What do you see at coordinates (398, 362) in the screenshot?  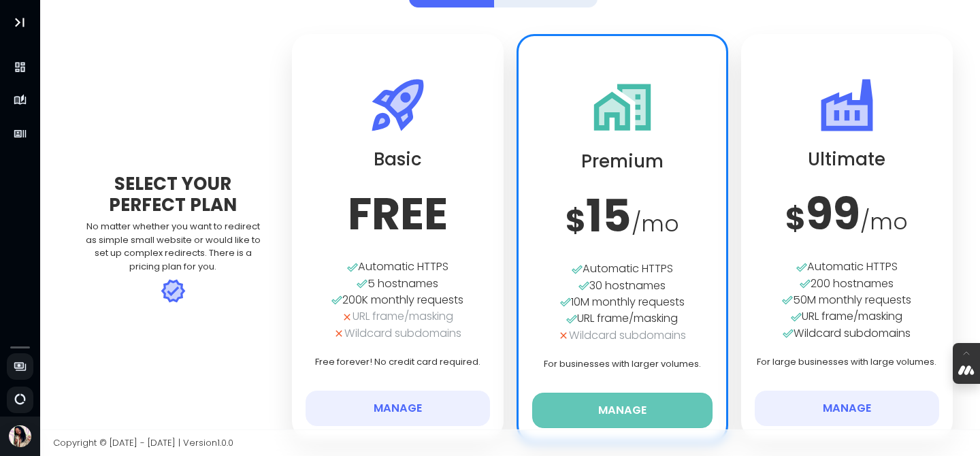 I see `p: Free forever! No credit card required.` at bounding box center [398, 362].